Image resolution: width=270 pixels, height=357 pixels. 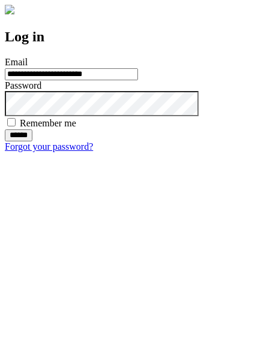 What do you see at coordinates (48, 123) in the screenshot?
I see `label: Remember me` at bounding box center [48, 123].